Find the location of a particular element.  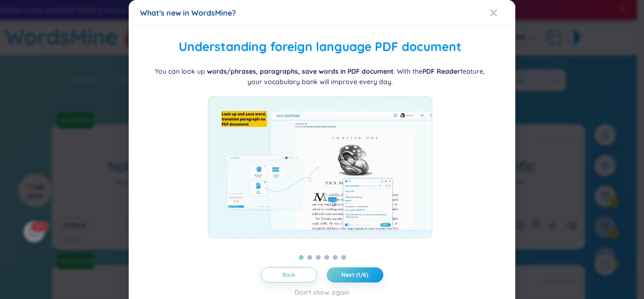

button: Back is located at coordinates (289, 275).